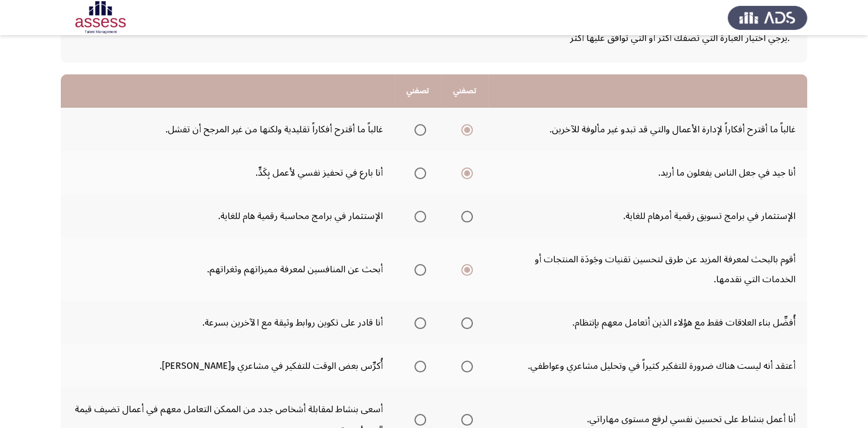  Describe the element at coordinates (228, 322) in the screenshot. I see `td: أنا قادر على تكوين روابط وثيقة مع الآخرين بسرعة.` at that location.